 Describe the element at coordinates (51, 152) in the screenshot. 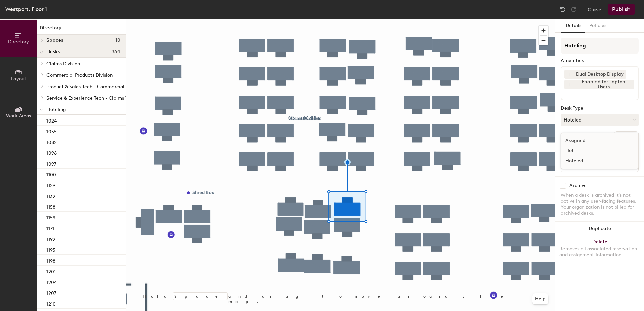

I see `p: 1096` at that location.